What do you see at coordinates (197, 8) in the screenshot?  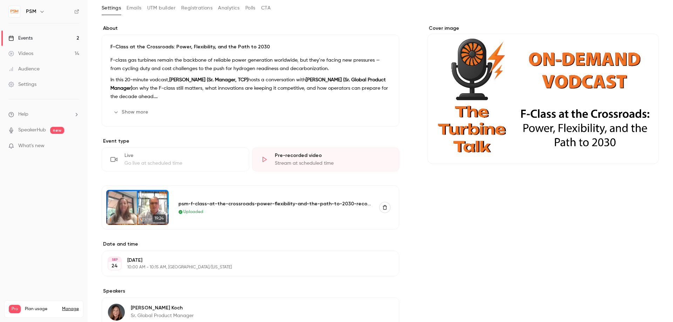 I see `button: Registrations` at bounding box center [197, 8].